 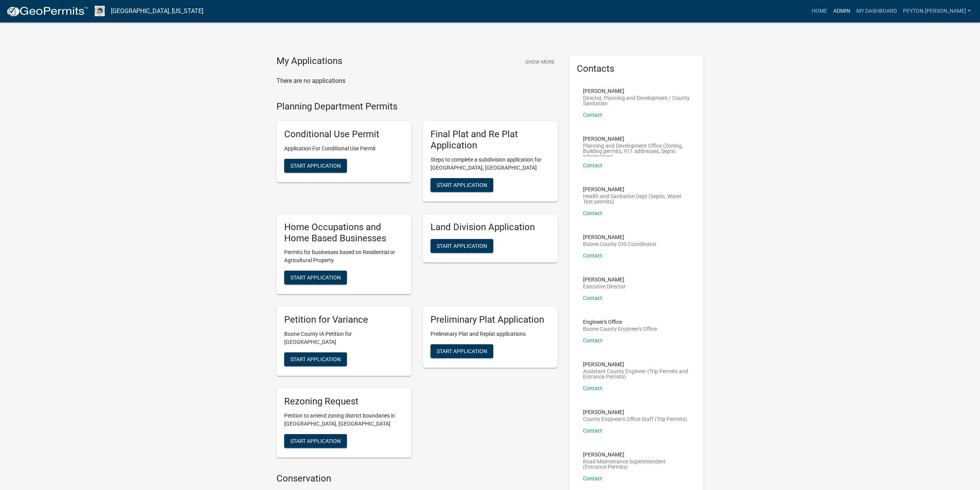 I want to click on p: Health and Sanitation Dept (Septic, Water Test permits), so click(x=637, y=198).